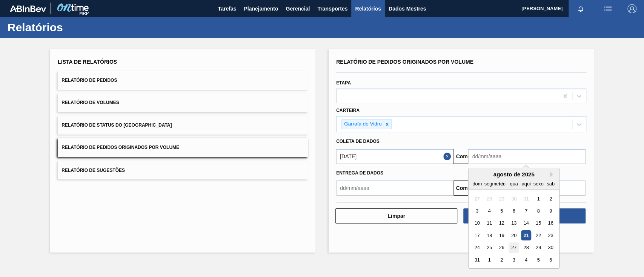 The image size is (644, 277). I want to click on div: Escolha terça-feira, 26 de agosto de 2025, so click(501, 248).